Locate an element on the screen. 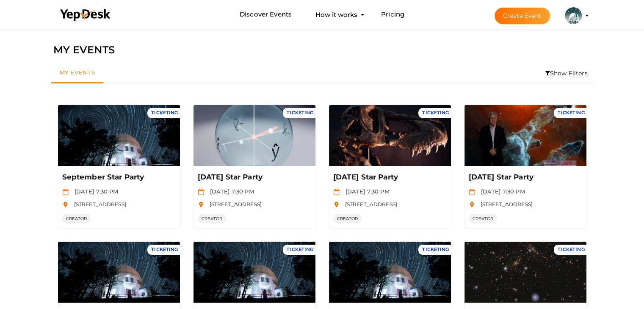 Image resolution: width=644 pixels, height=309 pixels. div: MY EVENTS is located at coordinates (322, 50).